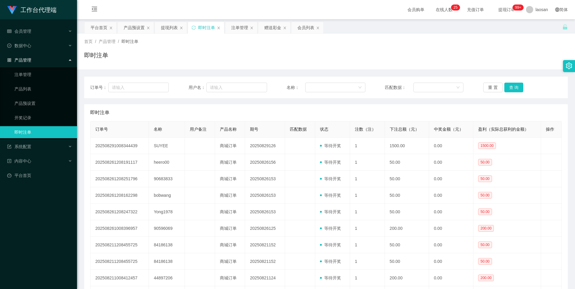 The width and height of the screenshot is (575, 289). I want to click on span: 注数（注）, so click(365, 129).